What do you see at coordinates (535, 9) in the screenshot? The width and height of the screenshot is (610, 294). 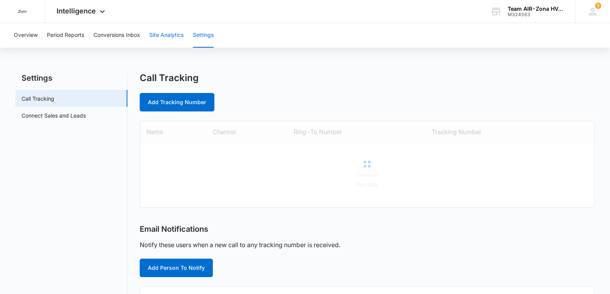 I see `div: account name` at bounding box center [535, 9].